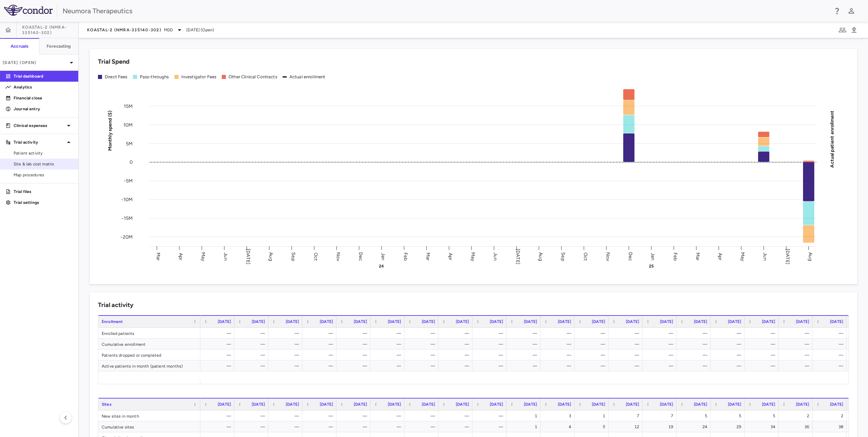 Image resolution: width=868 pixels, height=437 pixels. I want to click on text: May, so click(473, 256).